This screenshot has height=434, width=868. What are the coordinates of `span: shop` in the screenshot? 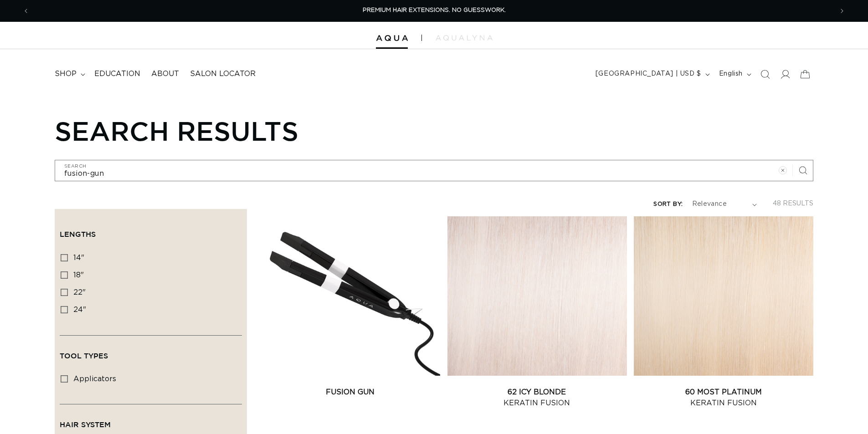 It's located at (66, 74).